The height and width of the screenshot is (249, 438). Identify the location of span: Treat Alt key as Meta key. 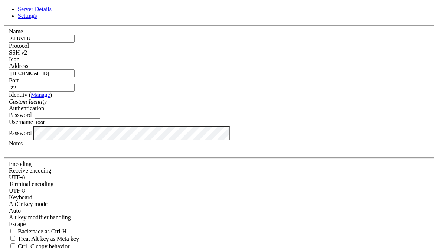
(48, 239).